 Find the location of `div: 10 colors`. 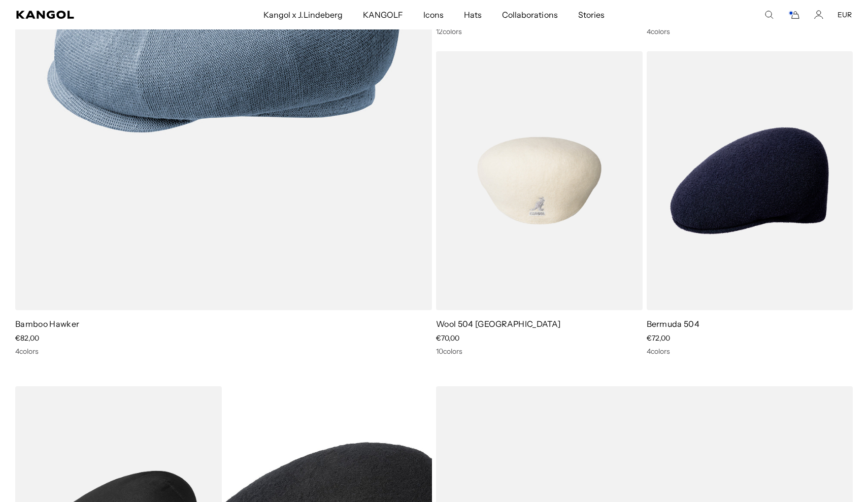

div: 10 colors is located at coordinates (539, 351).